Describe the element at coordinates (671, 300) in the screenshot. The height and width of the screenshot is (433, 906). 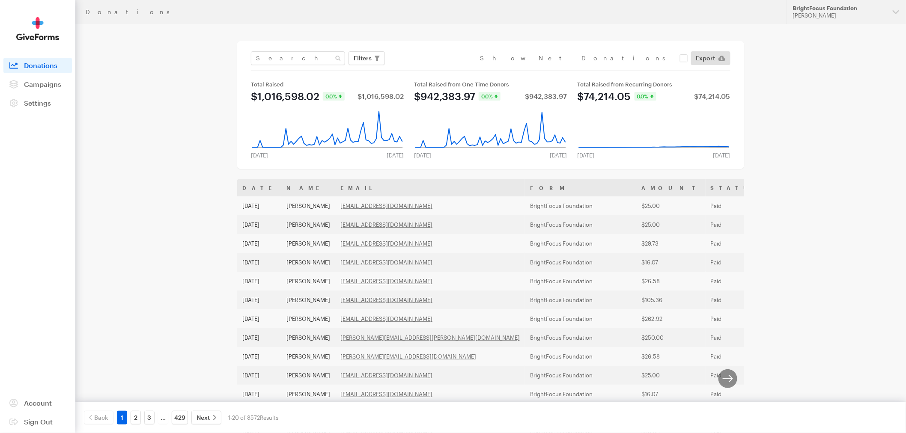
I see `td: $105.36` at that location.